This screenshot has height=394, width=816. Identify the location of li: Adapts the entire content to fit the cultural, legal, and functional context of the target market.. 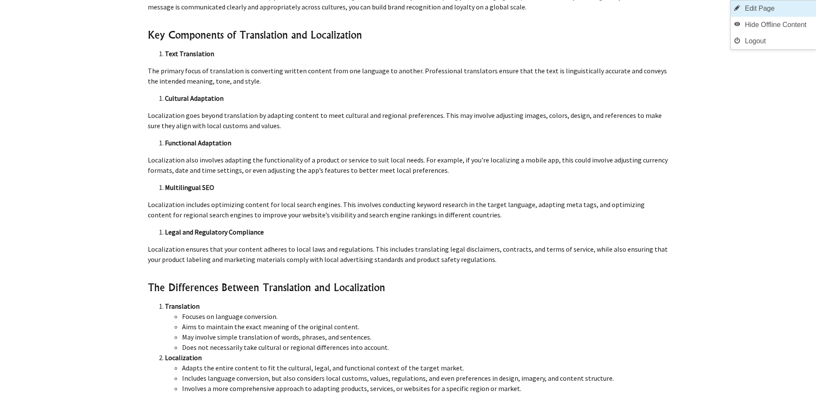
(425, 368).